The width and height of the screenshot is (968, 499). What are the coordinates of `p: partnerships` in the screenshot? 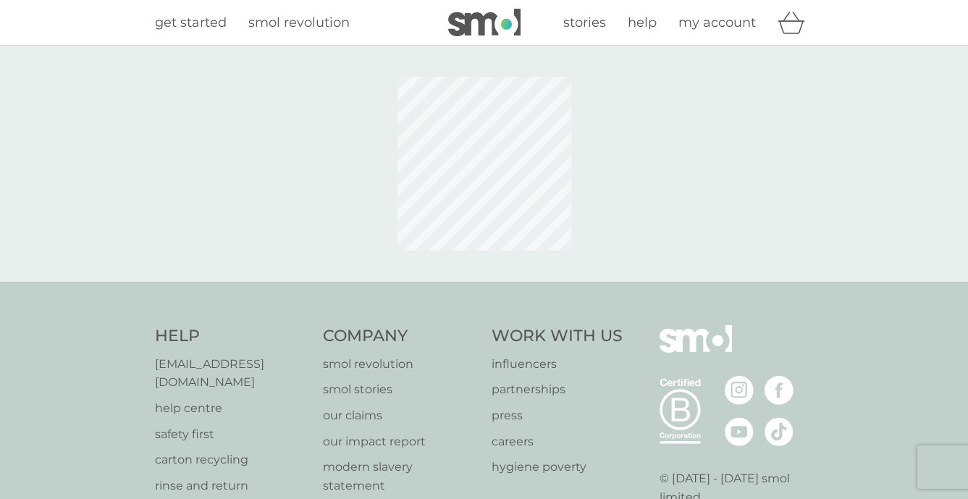 It's located at (557, 390).